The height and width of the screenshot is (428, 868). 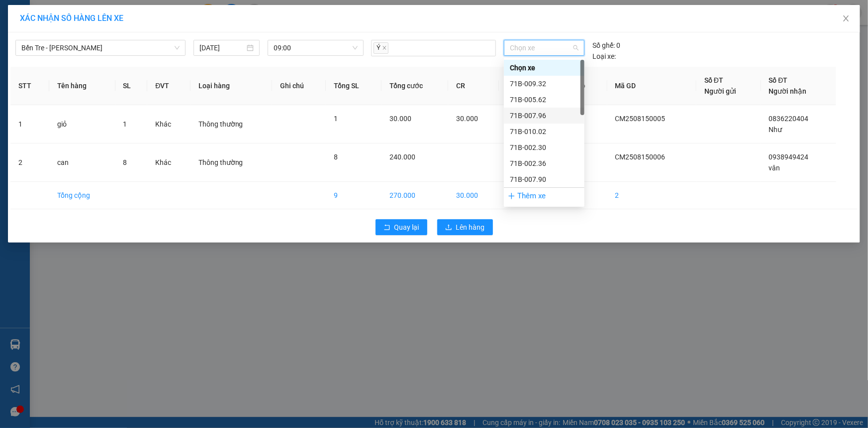 What do you see at coordinates (100, 48) in the screenshot?
I see `span: Bến Tre - Hồ Chí Minh` at bounding box center [100, 48].